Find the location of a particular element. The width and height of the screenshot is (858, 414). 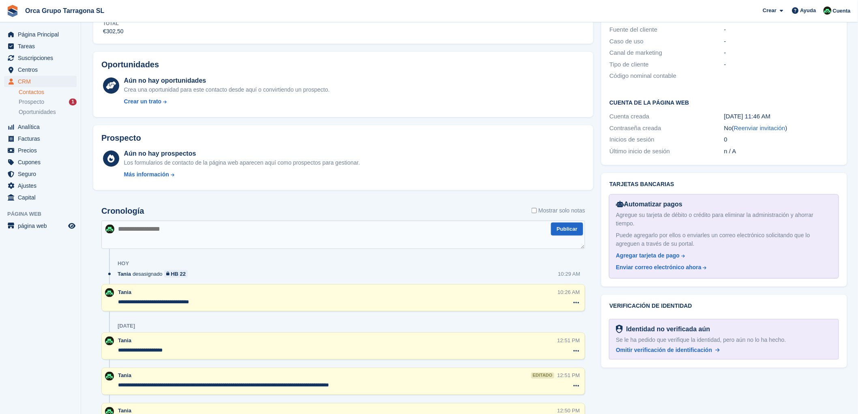

div: Agregar tarjeta de pago is located at coordinates (648, 255).